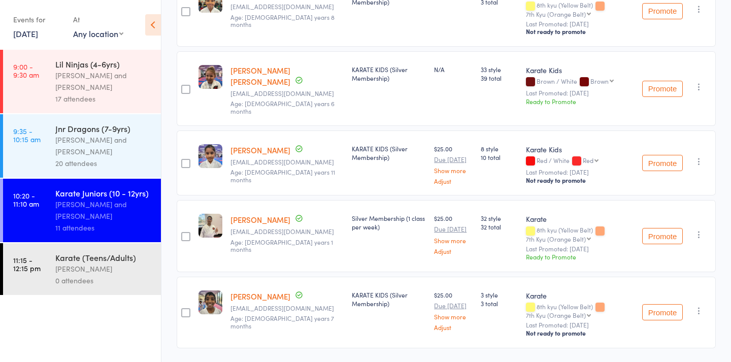 The image size is (731, 362). What do you see at coordinates (98, 19) in the screenshot?
I see `div: At` at bounding box center [98, 19].